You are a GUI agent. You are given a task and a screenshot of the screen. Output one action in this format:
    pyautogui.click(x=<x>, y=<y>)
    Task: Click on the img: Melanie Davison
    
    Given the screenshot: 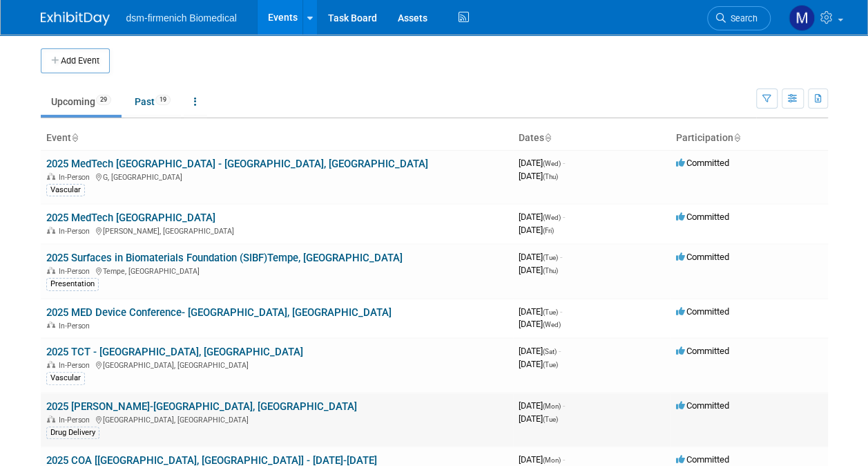 What is the action you would take?
    pyautogui.click(x=802, y=18)
    